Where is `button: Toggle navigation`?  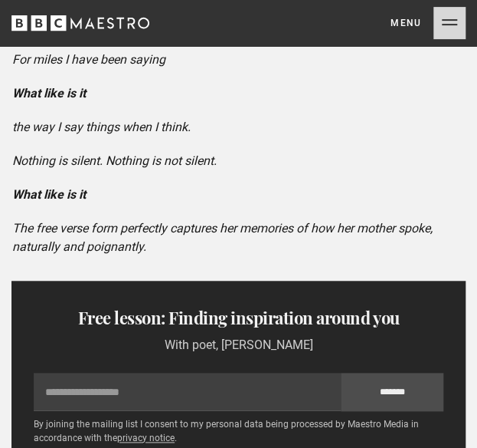
button: Toggle navigation is located at coordinates (428, 23).